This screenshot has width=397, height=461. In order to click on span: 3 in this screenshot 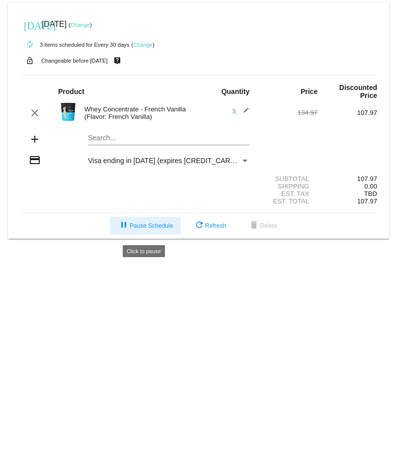, I will do `click(241, 111)`.